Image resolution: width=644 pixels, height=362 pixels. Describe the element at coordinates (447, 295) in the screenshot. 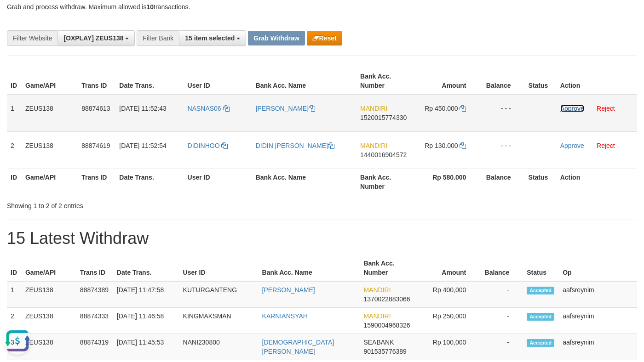

I see `td: Rp 400,000` at that location.